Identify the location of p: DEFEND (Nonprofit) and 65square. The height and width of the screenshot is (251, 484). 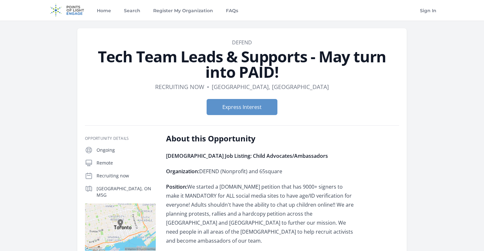
(260, 172).